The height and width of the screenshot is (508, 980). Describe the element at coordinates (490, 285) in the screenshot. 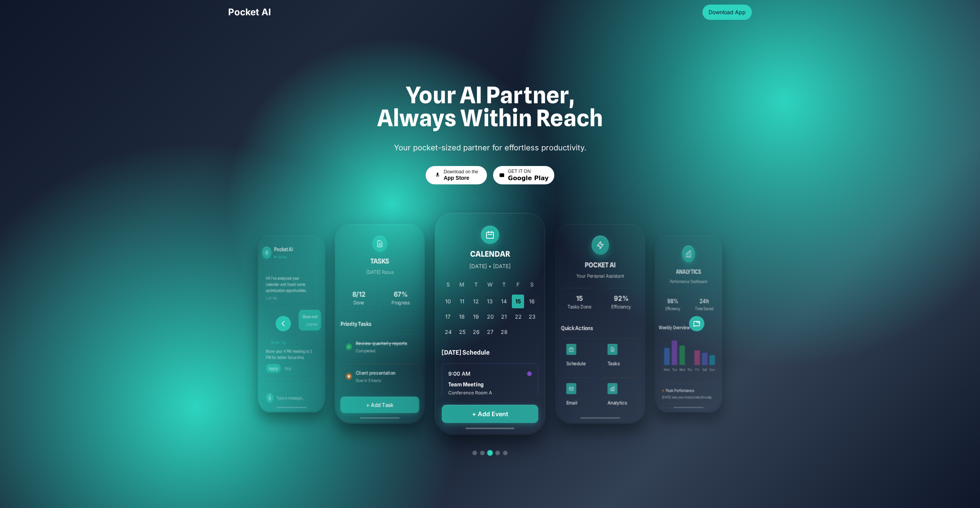

I see `div: W` at that location.